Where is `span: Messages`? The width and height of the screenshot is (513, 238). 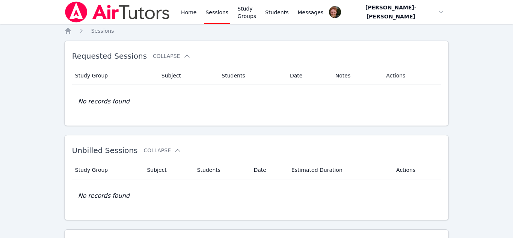 span: Messages is located at coordinates (310, 12).